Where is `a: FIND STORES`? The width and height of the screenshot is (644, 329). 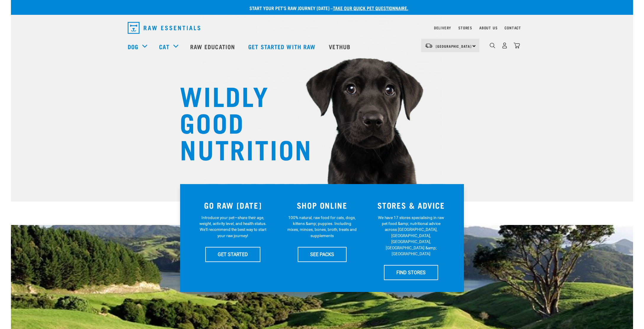
a: FIND STORES is located at coordinates (411, 272).